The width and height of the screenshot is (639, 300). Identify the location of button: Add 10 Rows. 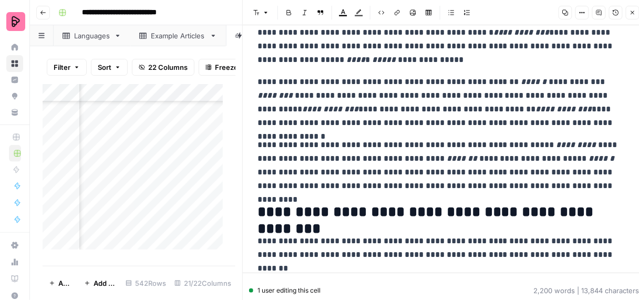
(99, 283).